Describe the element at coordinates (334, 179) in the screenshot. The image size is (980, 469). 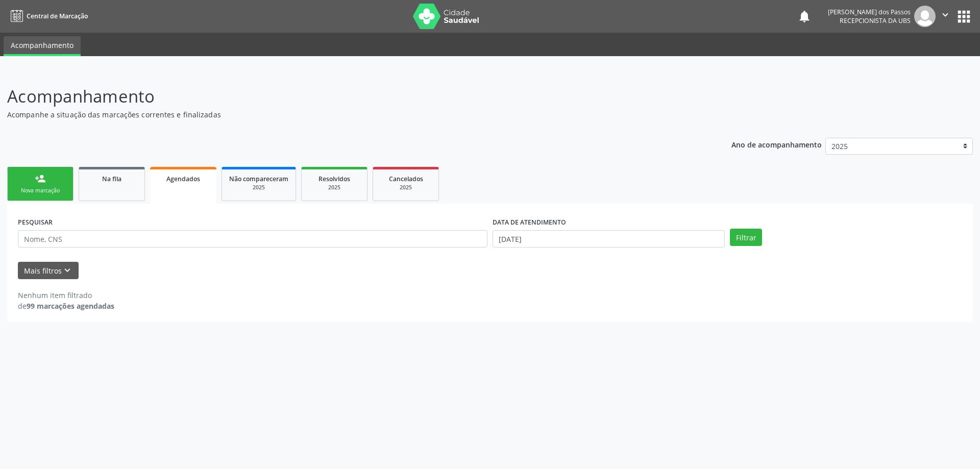
I see `span: Resolvidos` at that location.